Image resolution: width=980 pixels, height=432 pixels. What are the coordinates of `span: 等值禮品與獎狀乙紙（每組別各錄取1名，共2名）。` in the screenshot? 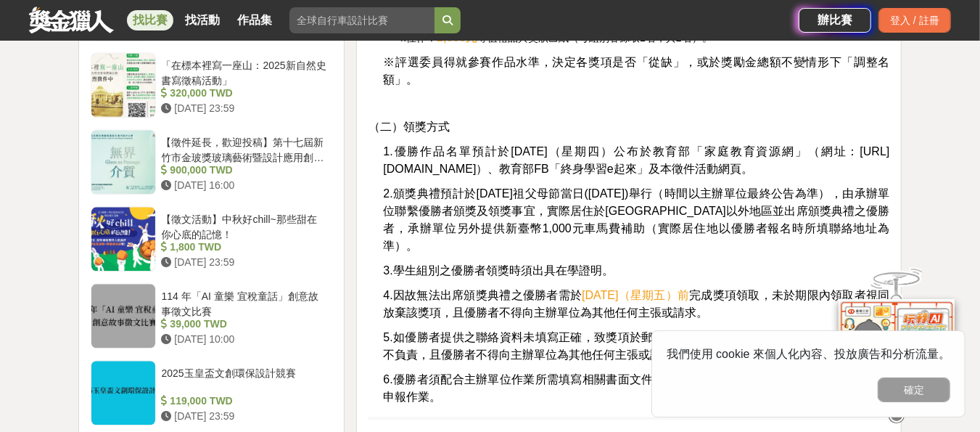 It's located at (595, 38).